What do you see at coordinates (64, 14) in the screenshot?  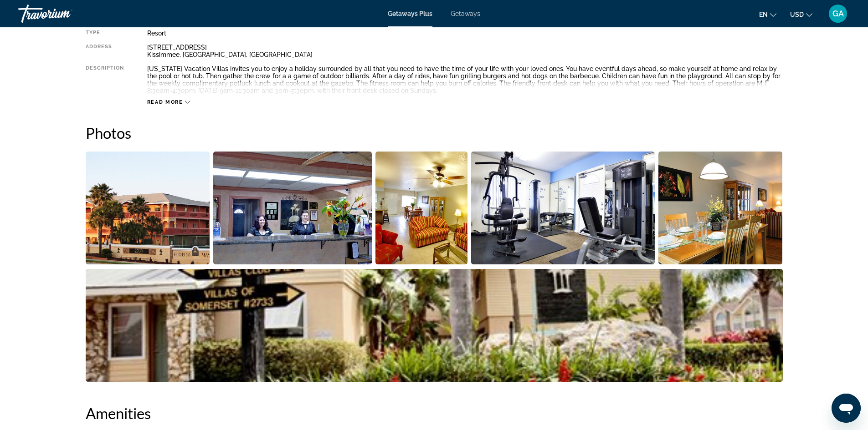 I see `a: Travorium` at bounding box center [64, 14].